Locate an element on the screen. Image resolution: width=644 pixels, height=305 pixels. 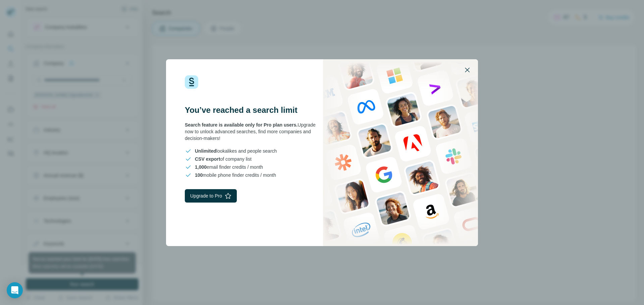
div: Upgrade now to unlock advanced searches, find more companies and decision-makers! is located at coordinates (253, 132).